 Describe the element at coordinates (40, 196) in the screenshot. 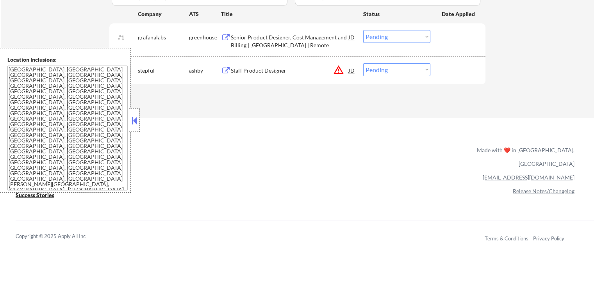

I see `a: Success Stories` at that location.